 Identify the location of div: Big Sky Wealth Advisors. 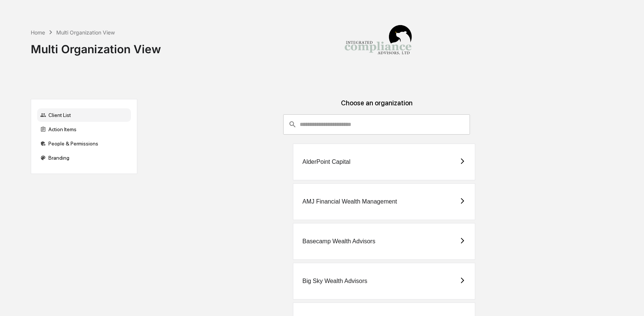
(335, 281).